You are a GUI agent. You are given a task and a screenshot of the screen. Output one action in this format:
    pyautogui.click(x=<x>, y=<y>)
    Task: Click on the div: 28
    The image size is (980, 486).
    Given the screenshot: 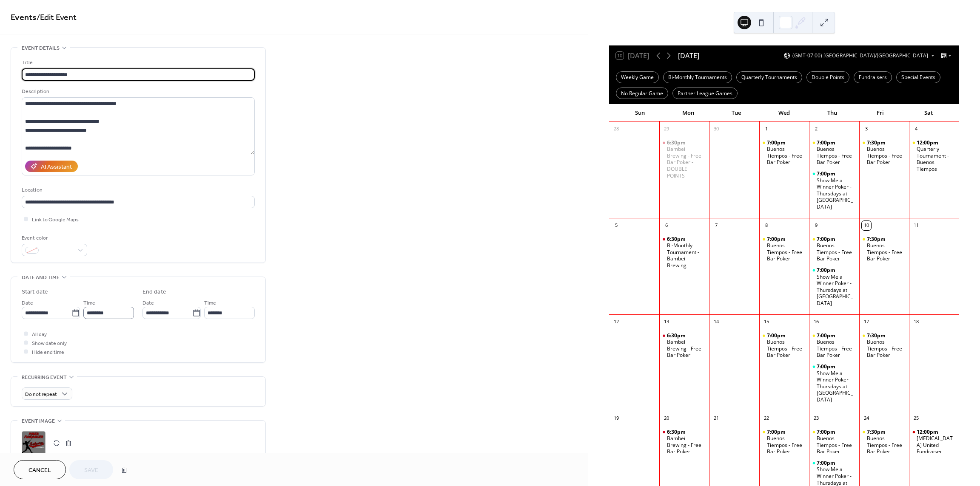 What is the action you would take?
    pyautogui.click(x=616, y=129)
    